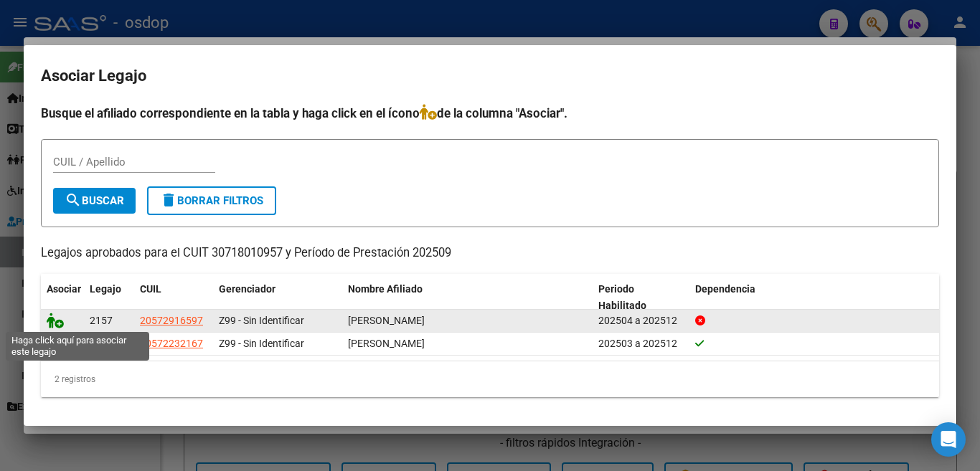 The width and height of the screenshot is (980, 471). I want to click on div: 202504 a 202512, so click(640, 320).